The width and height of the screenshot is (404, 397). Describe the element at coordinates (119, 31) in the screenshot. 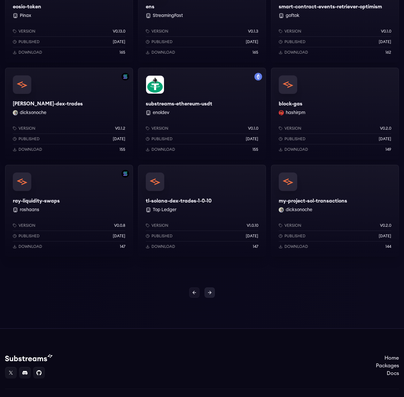

I see `p: v0.13.0` at that location.